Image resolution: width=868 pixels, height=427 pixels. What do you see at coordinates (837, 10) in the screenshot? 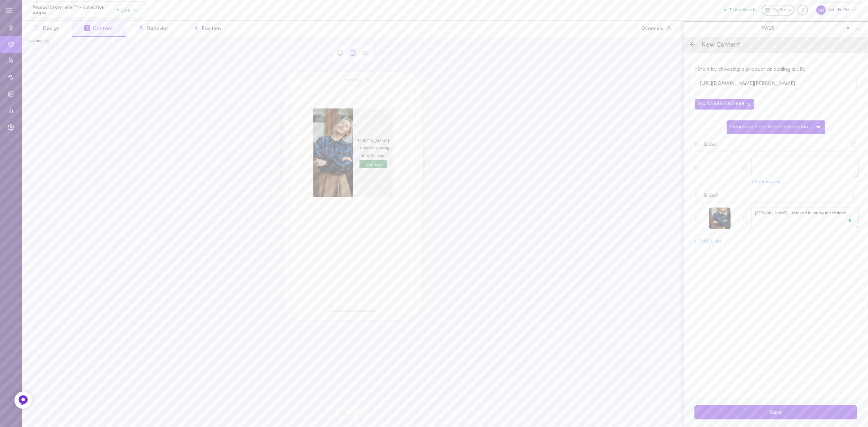
I see `div: Son de Flor` at bounding box center [837, 10].